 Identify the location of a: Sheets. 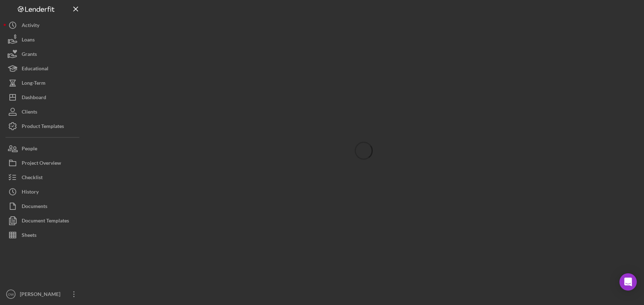
(44, 235).